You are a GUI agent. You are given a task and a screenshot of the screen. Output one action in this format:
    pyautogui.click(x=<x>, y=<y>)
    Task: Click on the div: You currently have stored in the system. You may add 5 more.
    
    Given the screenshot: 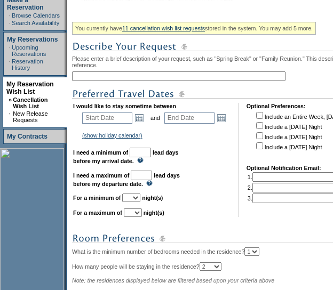 What is the action you would take?
    pyautogui.click(x=194, y=28)
    